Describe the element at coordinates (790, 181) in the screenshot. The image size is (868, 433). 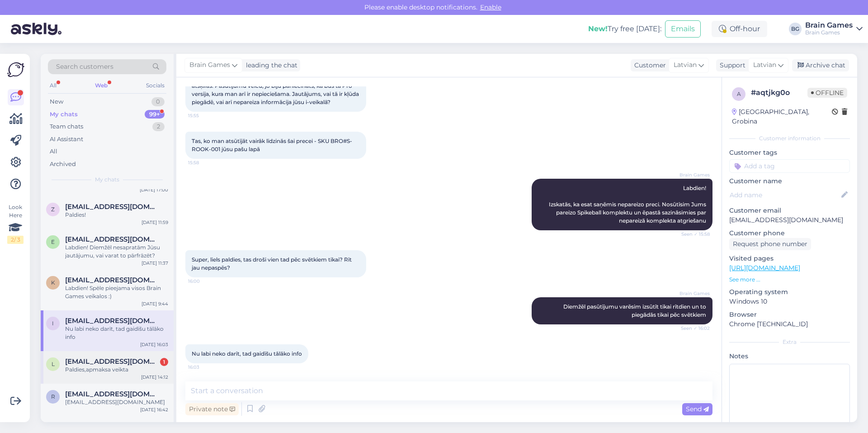
I see `p: Customer name` at that location.